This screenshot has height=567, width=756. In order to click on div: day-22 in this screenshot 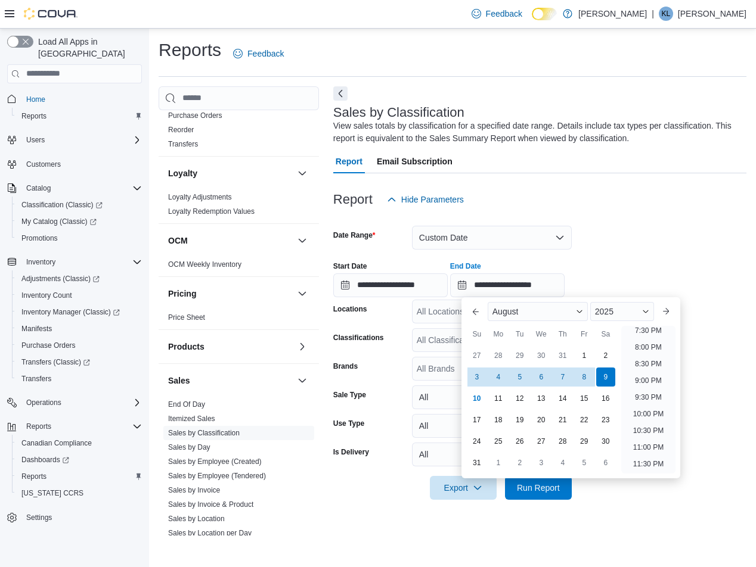, I will do `click(584, 420)`.